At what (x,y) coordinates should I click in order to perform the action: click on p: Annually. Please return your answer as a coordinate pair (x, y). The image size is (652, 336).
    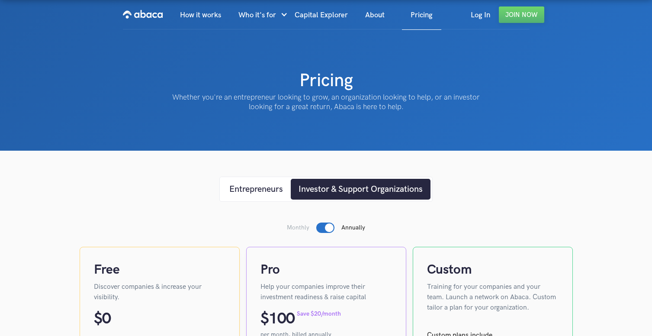
    Looking at the image, I should click on (353, 228).